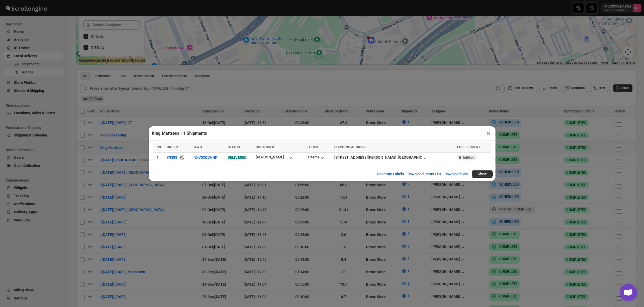 The image size is (644, 307). Describe the element at coordinates (198, 147) in the screenshot. I see `span: AWB` at that location.